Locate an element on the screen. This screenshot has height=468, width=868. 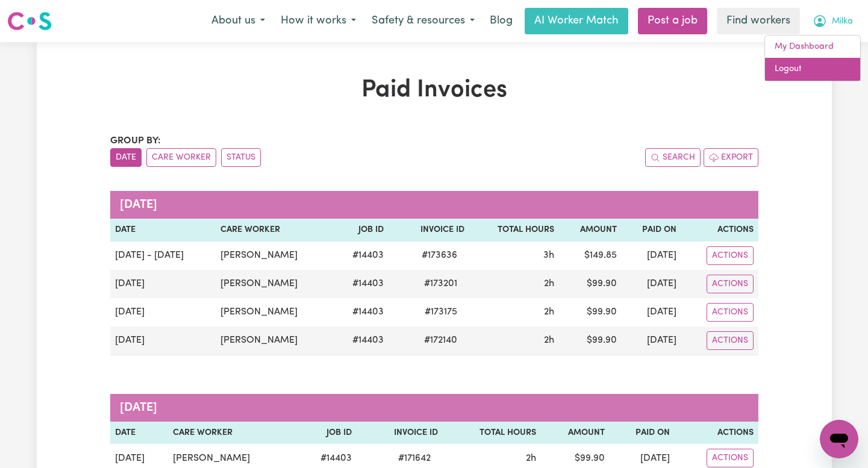
td: $ 149.85 is located at coordinates (590, 255).